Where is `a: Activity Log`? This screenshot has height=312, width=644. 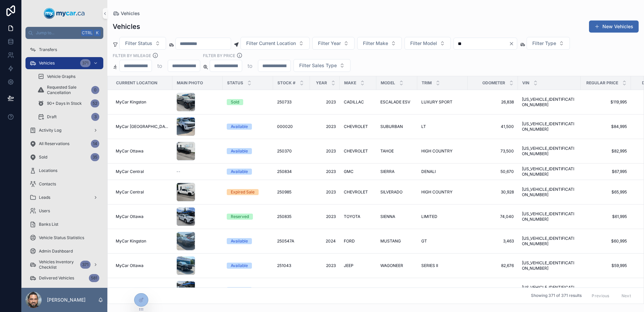 a: Activity Log is located at coordinates (64, 130).